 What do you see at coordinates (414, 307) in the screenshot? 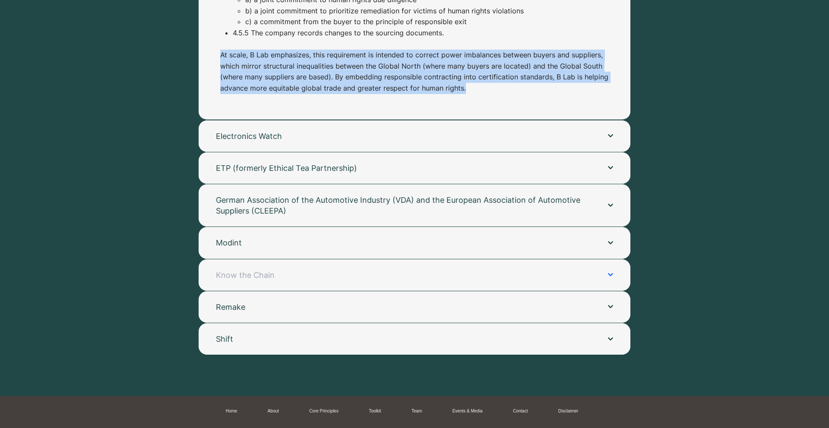
I see `button: Remake` at bounding box center [414, 307].